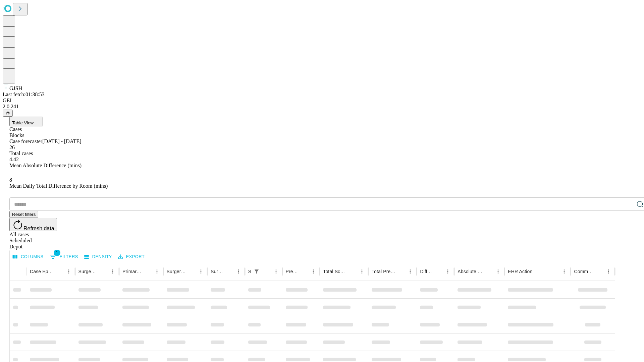 Image resolution: width=644 pixels, height=362 pixels. Describe the element at coordinates (98, 257) in the screenshot. I see `button: Density` at that location.